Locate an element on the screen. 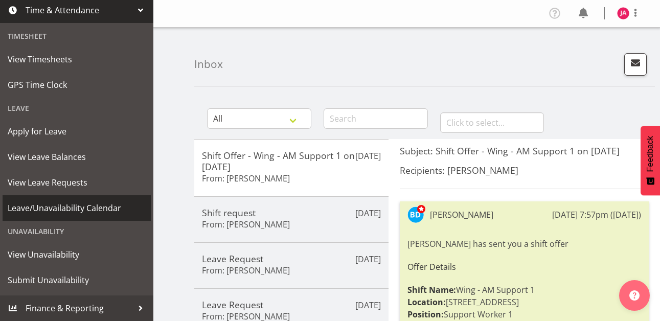 This screenshot has width=660, height=321. button: Feedback - Show survey is located at coordinates (651, 161).